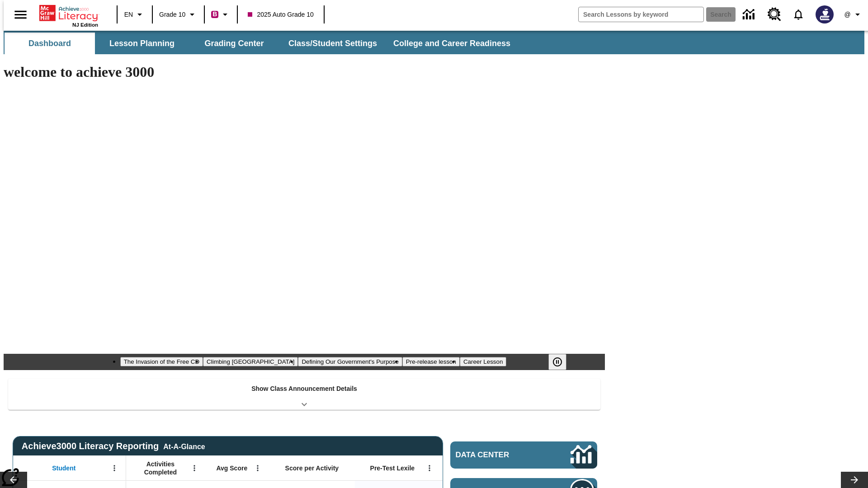  I want to click on span: Achieve3000 Literacy Reporting, so click(113, 446).